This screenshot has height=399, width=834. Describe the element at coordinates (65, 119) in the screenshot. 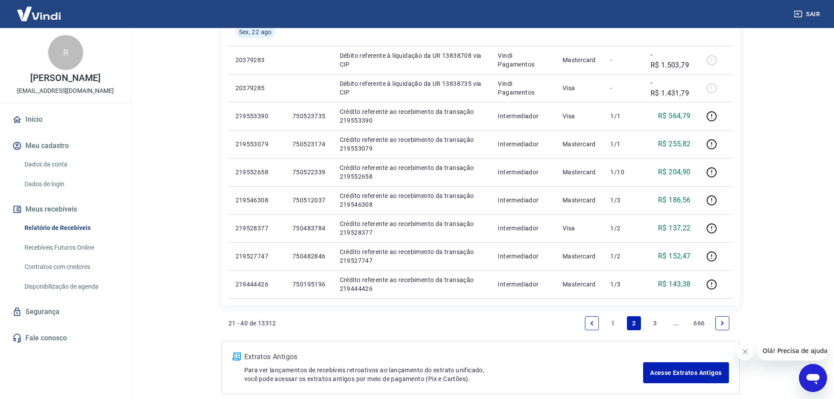

I see `a: Início` at that location.